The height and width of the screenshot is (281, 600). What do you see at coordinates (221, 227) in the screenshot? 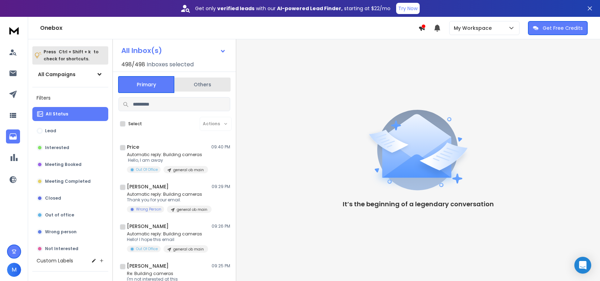
I see `p: 09:26 PM` at bounding box center [221, 227].